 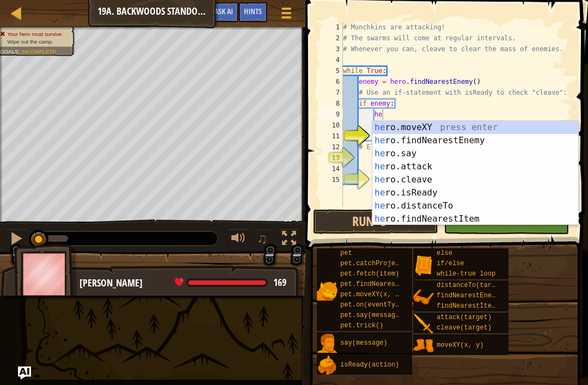 I want to click on span: pet.fetch(item), so click(x=370, y=274).